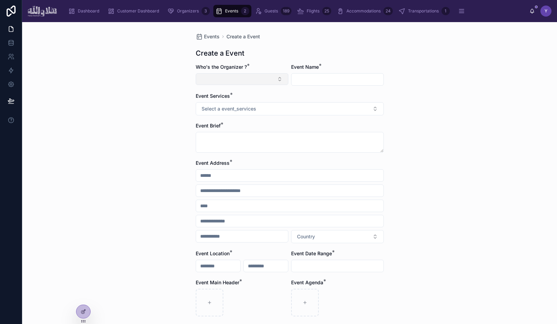 Image resolution: width=557 pixels, height=324 pixels. I want to click on a: Dashboard, so click(85, 11).